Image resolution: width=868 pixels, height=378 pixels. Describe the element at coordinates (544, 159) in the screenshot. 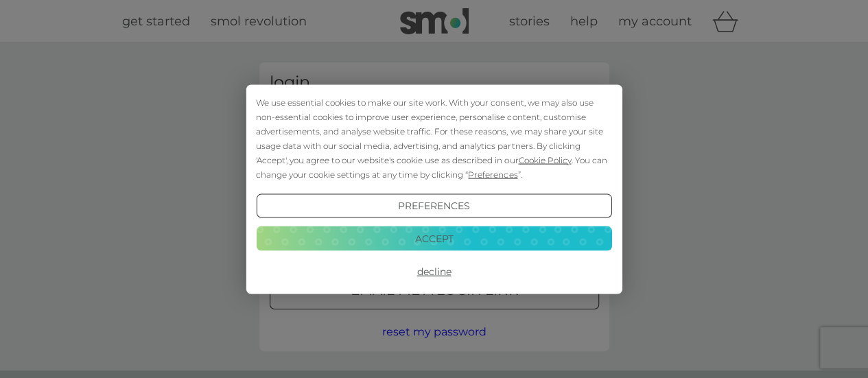

I see `span: Cookie Policy` at that location.